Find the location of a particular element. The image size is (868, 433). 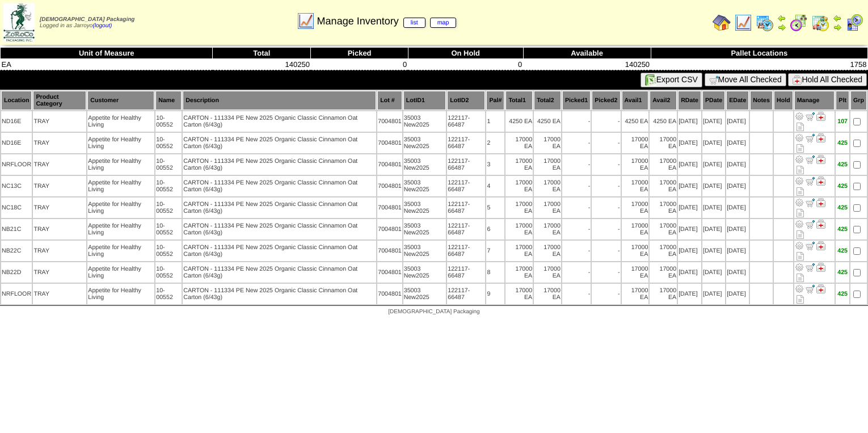

th: Notes is located at coordinates (761, 100).